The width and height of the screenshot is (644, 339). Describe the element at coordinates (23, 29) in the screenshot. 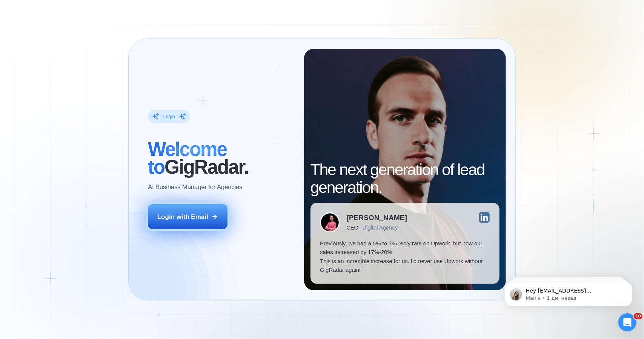

I see `img: Profile image for Mariia` at that location.